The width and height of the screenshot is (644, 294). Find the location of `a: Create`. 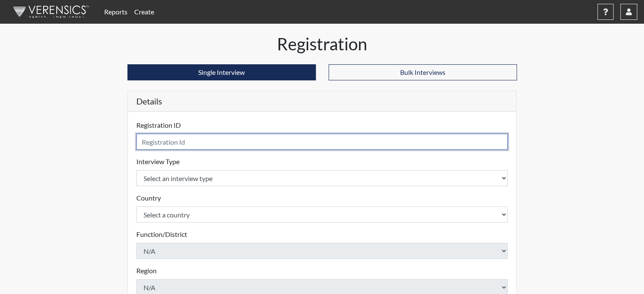

a: Create is located at coordinates (144, 12).